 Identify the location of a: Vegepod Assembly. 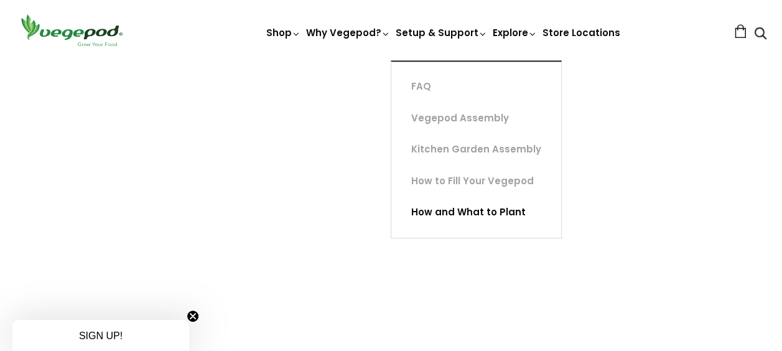
(476, 118).